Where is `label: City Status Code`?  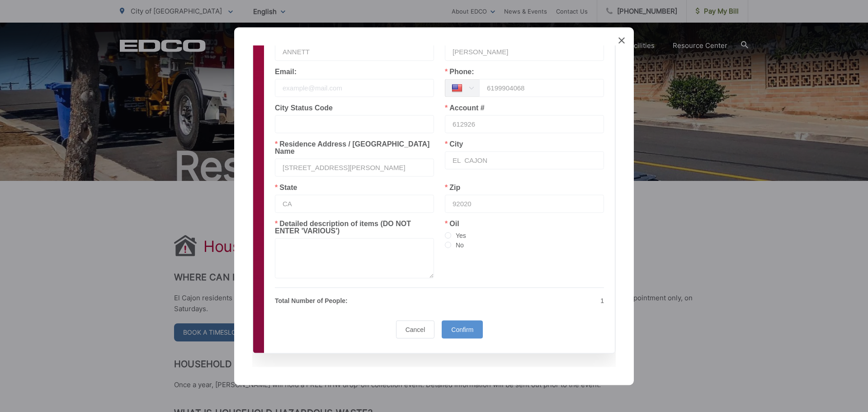 label: City Status Code is located at coordinates (304, 108).